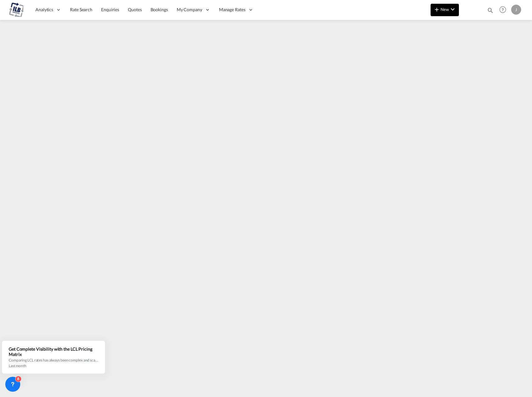 This screenshot has height=397, width=532. What do you see at coordinates (232, 10) in the screenshot?
I see `span: Manage Rates` at bounding box center [232, 10].